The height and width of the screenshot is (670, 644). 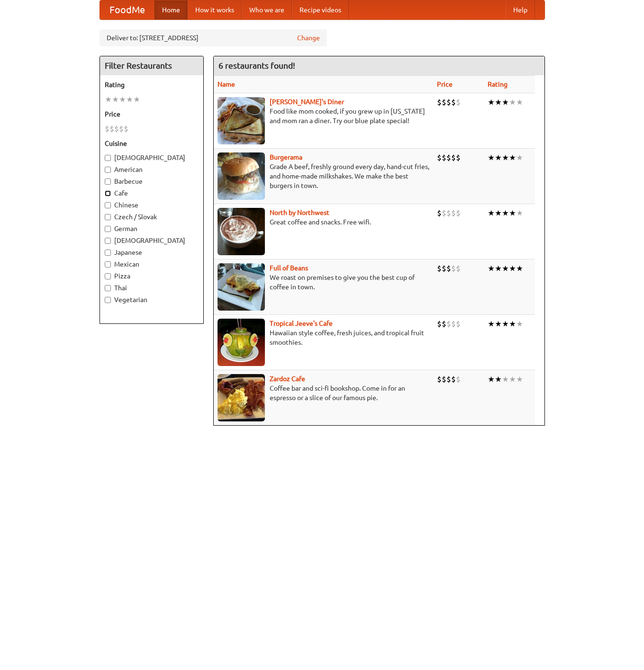 I want to click on a: North by Northwest, so click(x=299, y=213).